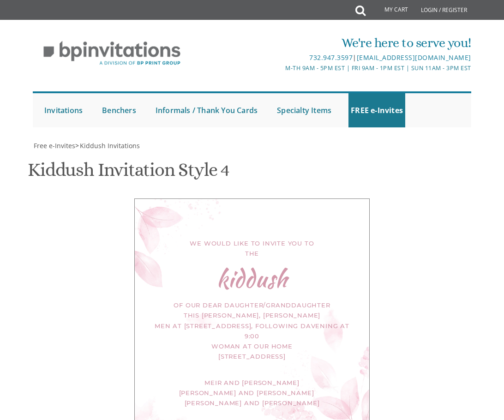  I want to click on a: Kiddush Invitations, so click(109, 145).